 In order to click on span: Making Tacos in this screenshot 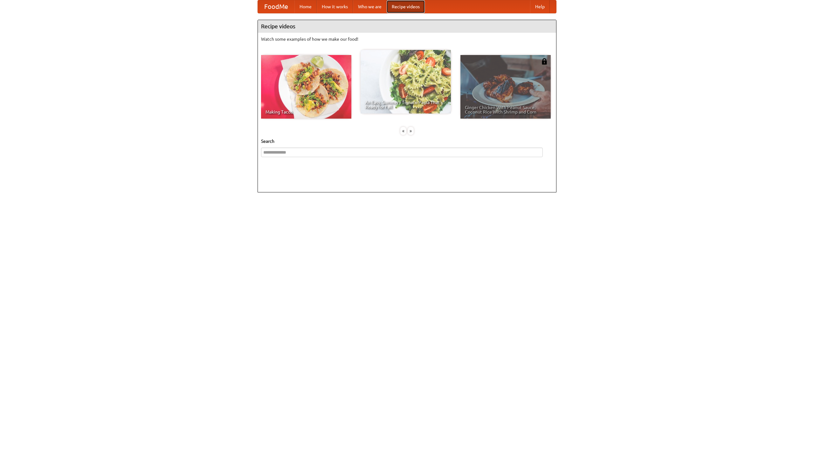, I will do `click(306, 112)`.